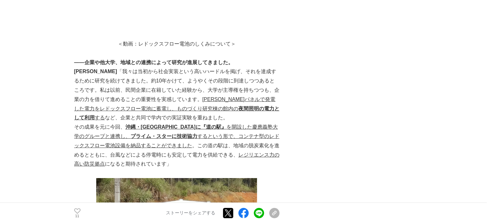 Image resolution: width=488 pixels, height=223 pixels. I want to click on u: するという形で、コンテナ型のレドックスフロー電池設備を納品することができました, so click(177, 141).